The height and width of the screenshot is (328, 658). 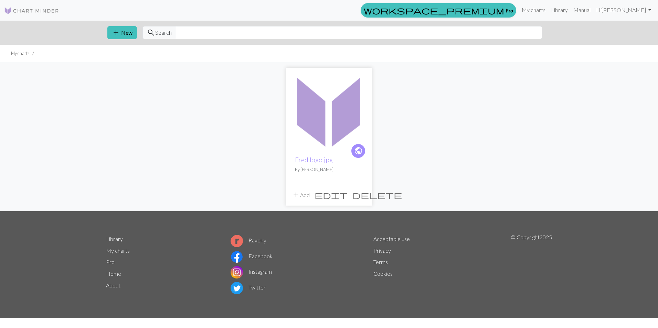 I want to click on a: Cookies, so click(x=383, y=273).